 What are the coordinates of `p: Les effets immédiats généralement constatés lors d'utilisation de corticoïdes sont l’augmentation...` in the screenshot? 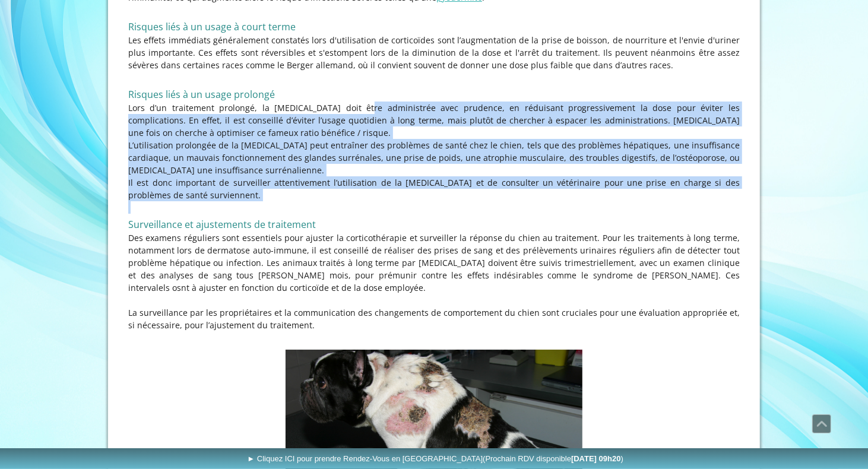 It's located at (434, 52).